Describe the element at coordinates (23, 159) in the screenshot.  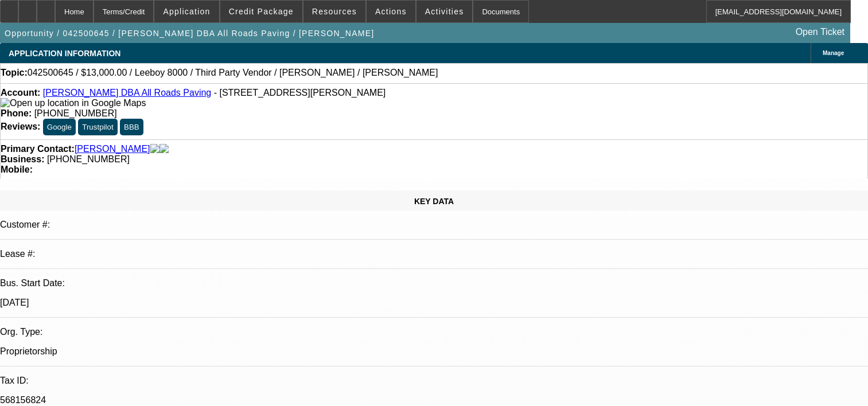
I see `strong: Business:` at that location.